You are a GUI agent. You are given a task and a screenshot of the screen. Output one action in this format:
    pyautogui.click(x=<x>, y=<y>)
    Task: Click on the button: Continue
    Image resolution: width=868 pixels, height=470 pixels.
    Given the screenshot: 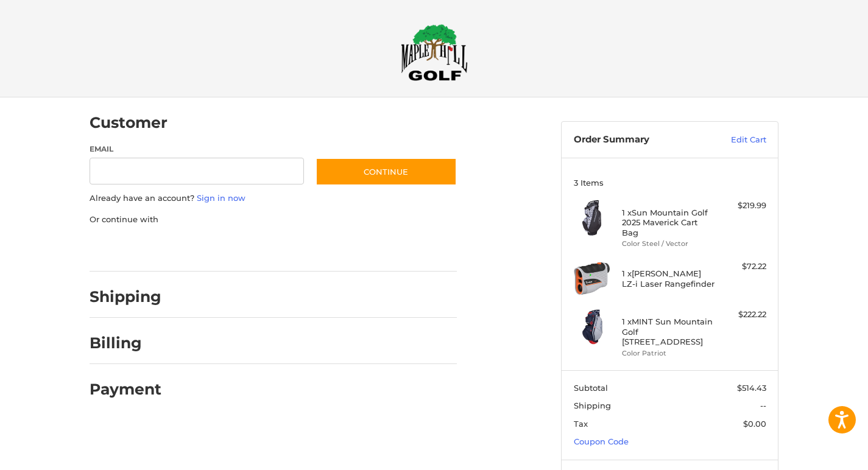 What is the action you would take?
    pyautogui.click(x=386, y=172)
    